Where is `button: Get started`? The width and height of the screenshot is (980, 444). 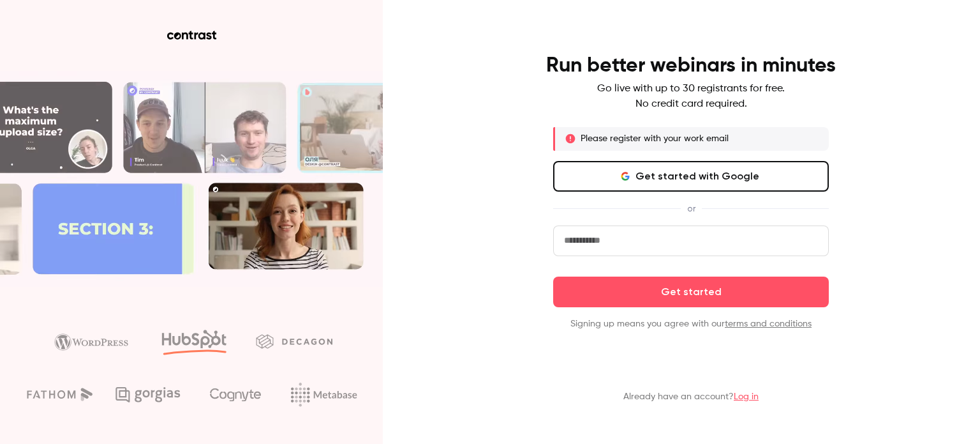
button: Get started is located at coordinates (691, 292).